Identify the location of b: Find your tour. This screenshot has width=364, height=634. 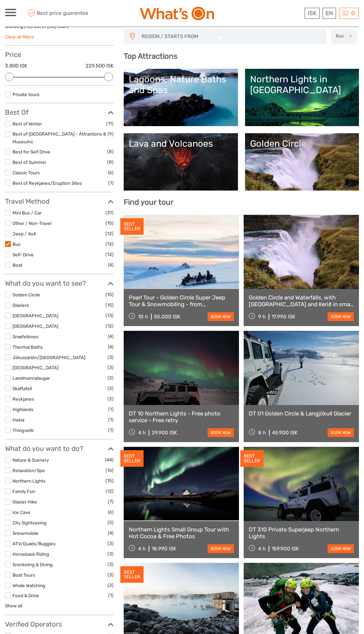
(149, 202).